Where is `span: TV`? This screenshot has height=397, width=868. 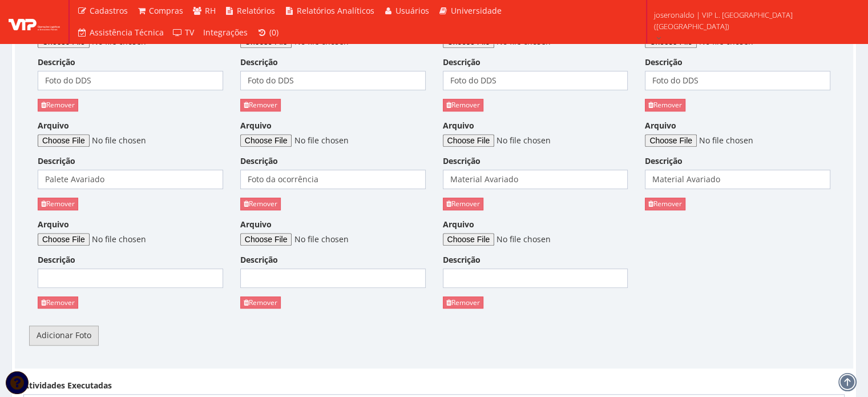
span: TV is located at coordinates (190, 32).